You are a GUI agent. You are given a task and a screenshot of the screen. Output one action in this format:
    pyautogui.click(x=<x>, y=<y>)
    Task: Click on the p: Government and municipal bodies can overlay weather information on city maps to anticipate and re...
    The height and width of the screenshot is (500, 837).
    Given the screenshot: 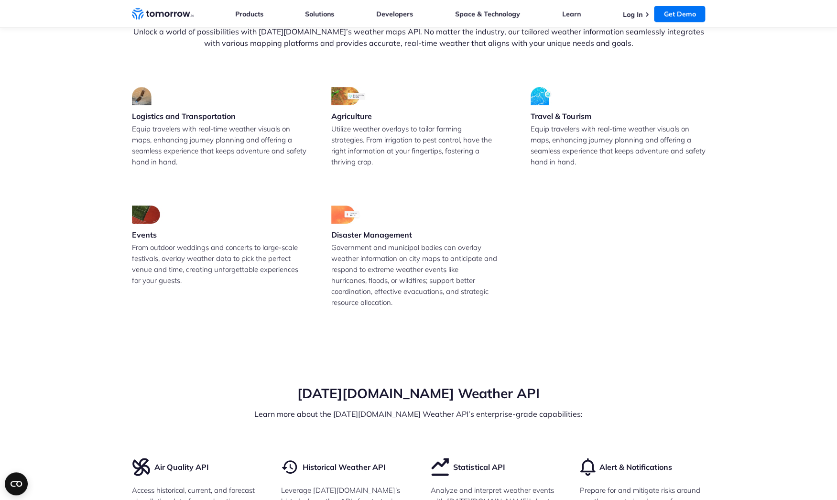 What is the action you would take?
    pyautogui.click(x=418, y=275)
    